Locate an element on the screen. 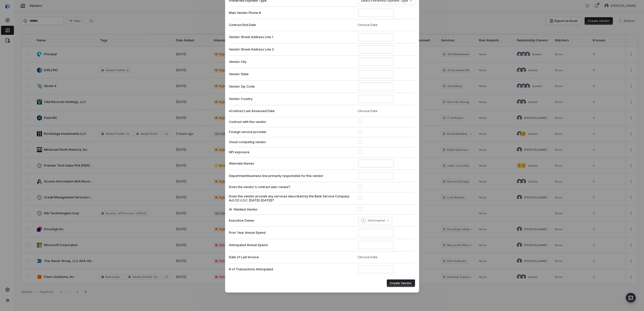  label: AI -Related Vendor is located at coordinates (292, 210).